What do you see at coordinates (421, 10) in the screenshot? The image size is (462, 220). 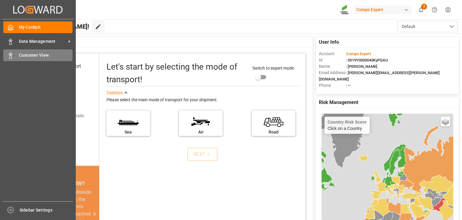 I see `button: show 3 new notifications` at bounding box center [421, 10].